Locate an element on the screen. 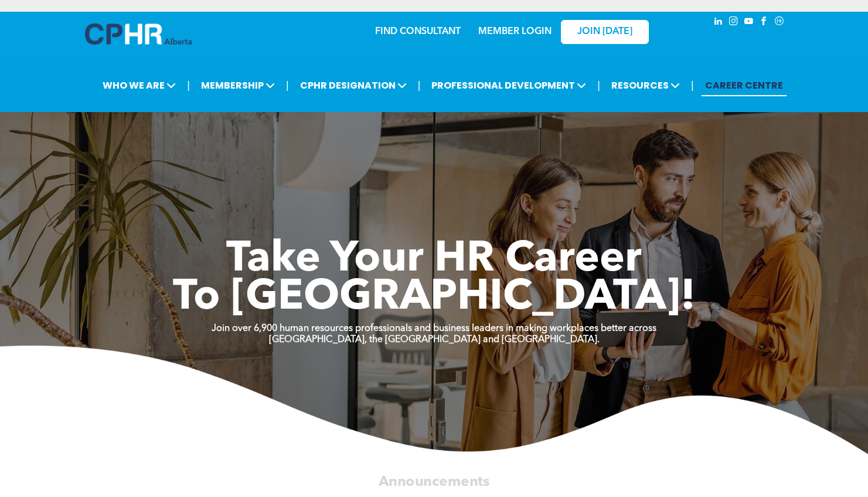  span: PROFESSIONAL DEVELOPMENT is located at coordinates (509, 85).